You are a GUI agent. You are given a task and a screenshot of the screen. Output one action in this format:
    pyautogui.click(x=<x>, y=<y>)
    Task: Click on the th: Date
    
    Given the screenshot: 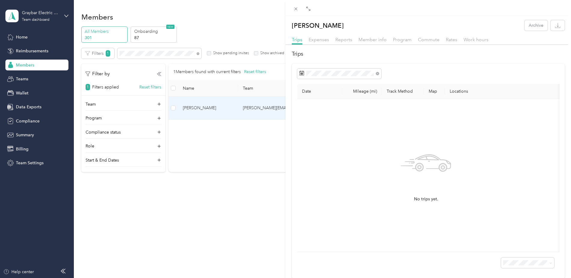 What is the action you would take?
    pyautogui.click(x=320, y=91)
    